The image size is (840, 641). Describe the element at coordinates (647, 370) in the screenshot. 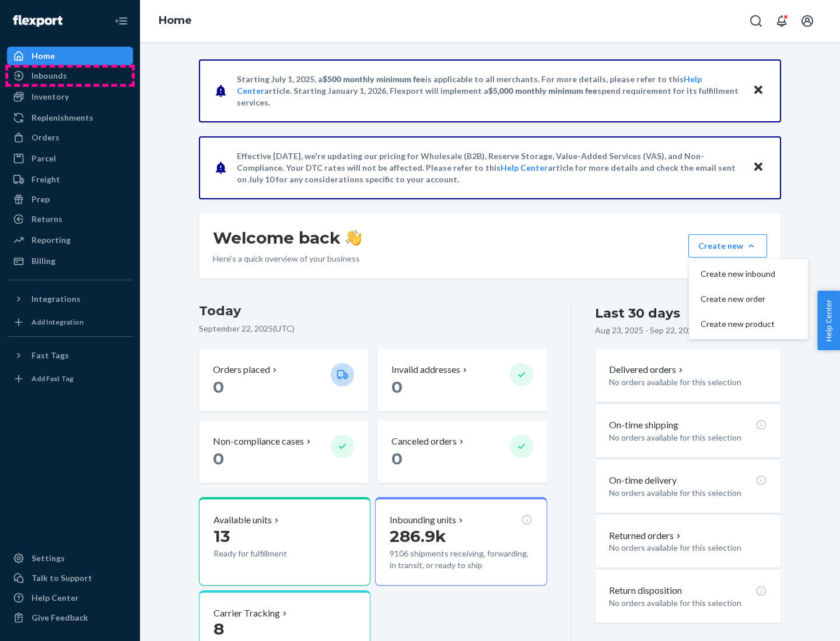

I see `button: Delivered orders` at that location.